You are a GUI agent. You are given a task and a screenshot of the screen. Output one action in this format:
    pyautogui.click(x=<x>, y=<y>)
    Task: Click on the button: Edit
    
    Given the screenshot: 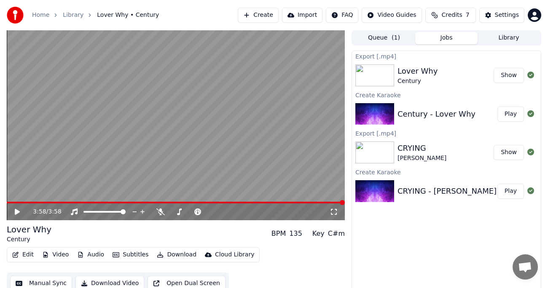 What is the action you would take?
    pyautogui.click(x=23, y=255)
    